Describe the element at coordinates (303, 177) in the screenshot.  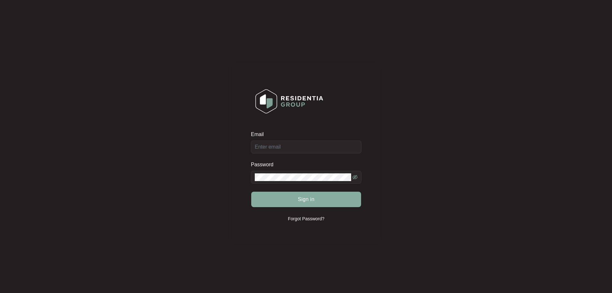
I see `input: Password` at that location.